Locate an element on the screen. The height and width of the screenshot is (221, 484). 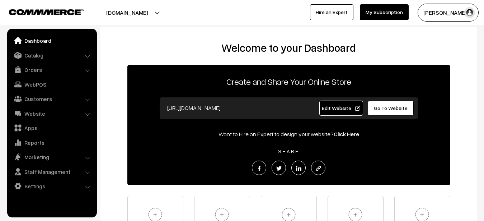
a: Settings is located at coordinates (52, 186).